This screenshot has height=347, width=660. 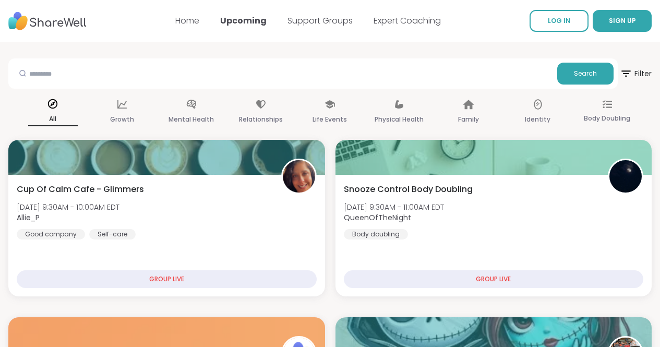 What do you see at coordinates (622, 20) in the screenshot?
I see `span: SIGN UP` at bounding box center [622, 20].